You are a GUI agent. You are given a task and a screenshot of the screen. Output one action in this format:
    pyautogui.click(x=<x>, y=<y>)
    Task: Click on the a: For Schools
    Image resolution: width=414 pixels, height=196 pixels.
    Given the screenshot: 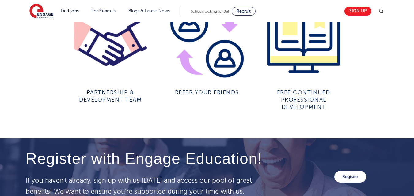 What is the action you would take?
    pyautogui.click(x=103, y=11)
    